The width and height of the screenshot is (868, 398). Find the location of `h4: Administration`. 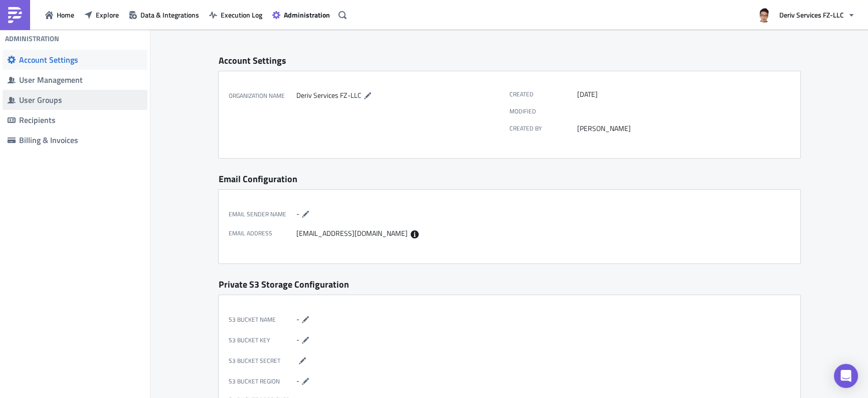

h4: Administration is located at coordinates (32, 38).